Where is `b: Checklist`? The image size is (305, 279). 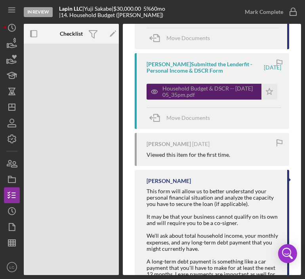
b: Checklist is located at coordinates (71, 34).